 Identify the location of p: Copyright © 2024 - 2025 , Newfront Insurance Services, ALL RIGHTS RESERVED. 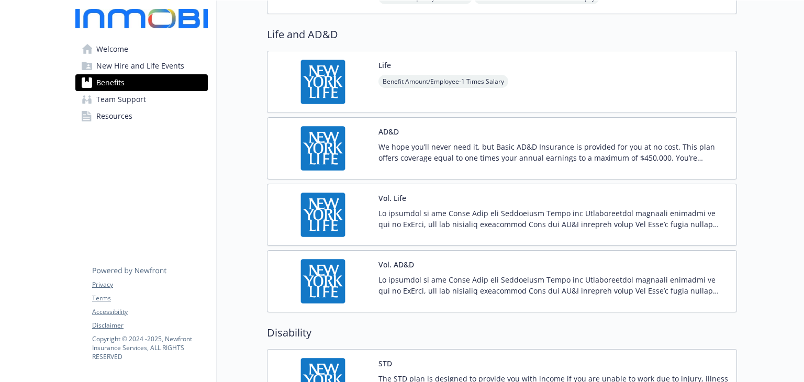
(150, 347).